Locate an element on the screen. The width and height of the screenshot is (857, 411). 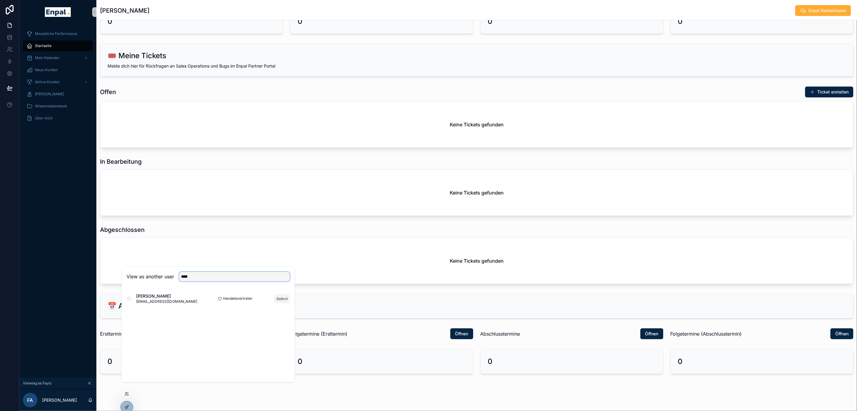
img: App logo is located at coordinates (58, 12).